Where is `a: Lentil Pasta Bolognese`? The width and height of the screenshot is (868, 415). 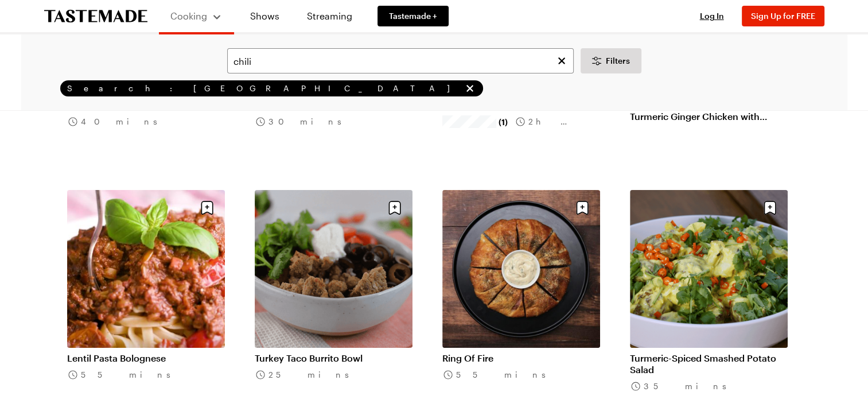 a: Lentil Pasta Bolognese is located at coordinates (146, 358).